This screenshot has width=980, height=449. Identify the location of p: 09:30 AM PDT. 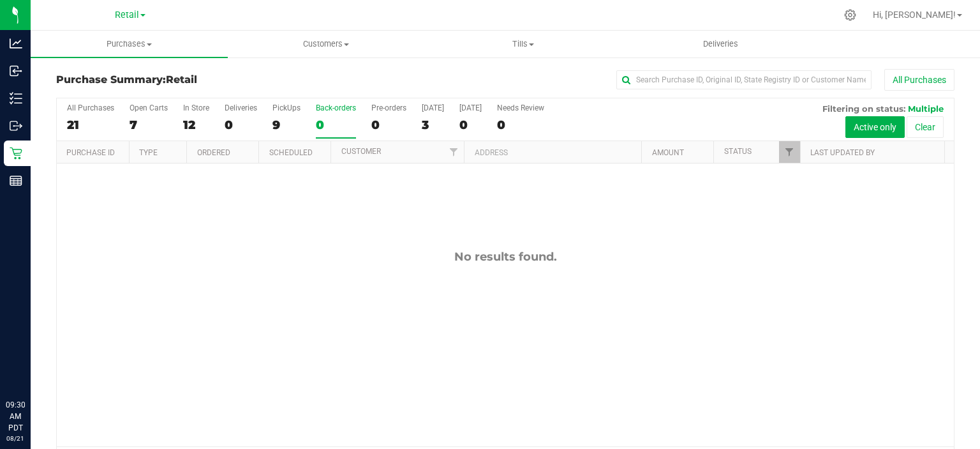
(15, 416).